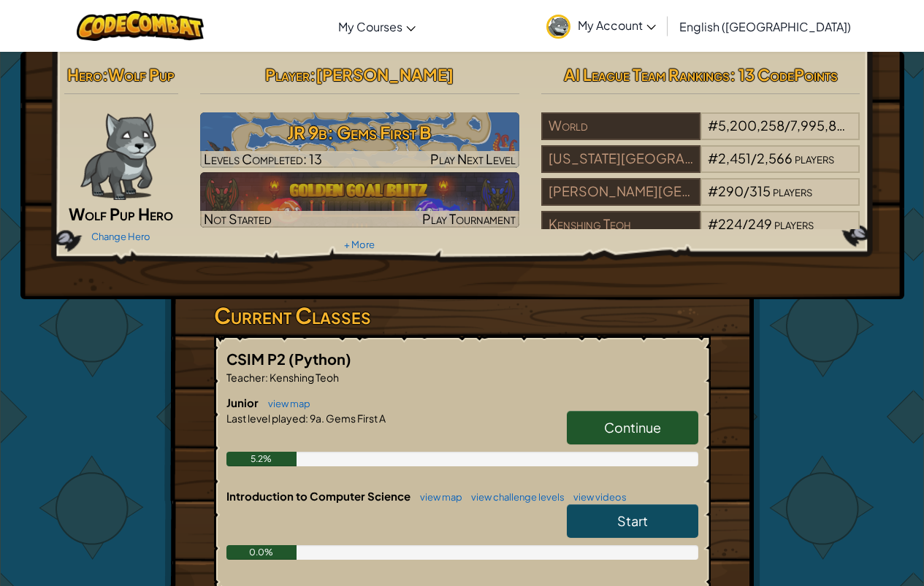 The image size is (924, 586). I want to click on span: Continue, so click(633, 427).